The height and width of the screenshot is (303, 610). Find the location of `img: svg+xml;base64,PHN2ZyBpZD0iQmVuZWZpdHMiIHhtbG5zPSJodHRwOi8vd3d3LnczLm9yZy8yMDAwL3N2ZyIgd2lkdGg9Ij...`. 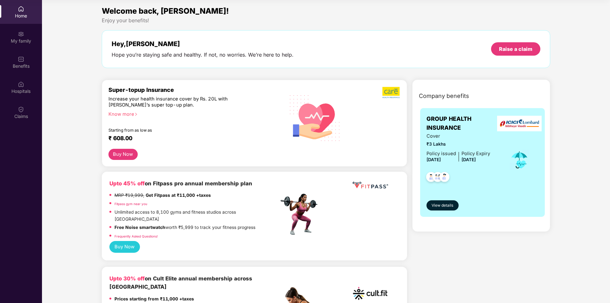

img: svg+xml;base64,PHN2ZyBpZD0iQmVuZWZpdHMiIHhtbG5zPSJodHRwOi8vd3d3LnczLm9yZy8yMDAwL3N2ZyIgd2lkdGg9Ij... is located at coordinates (21, 59).